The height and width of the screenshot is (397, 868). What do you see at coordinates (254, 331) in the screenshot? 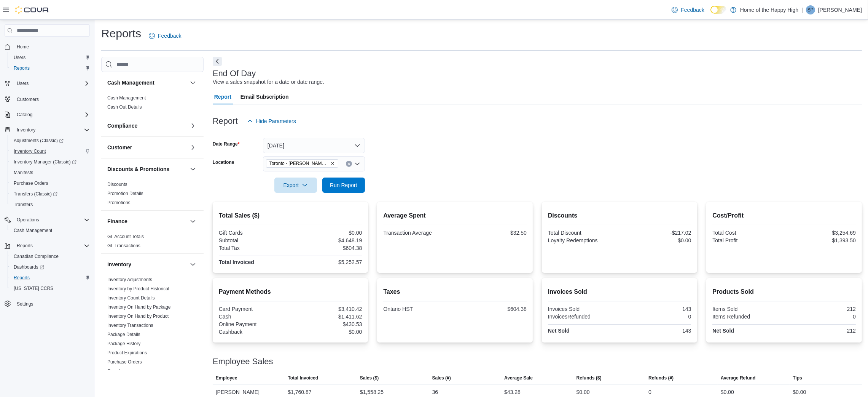
I see `div: Cashback` at bounding box center [254, 331].